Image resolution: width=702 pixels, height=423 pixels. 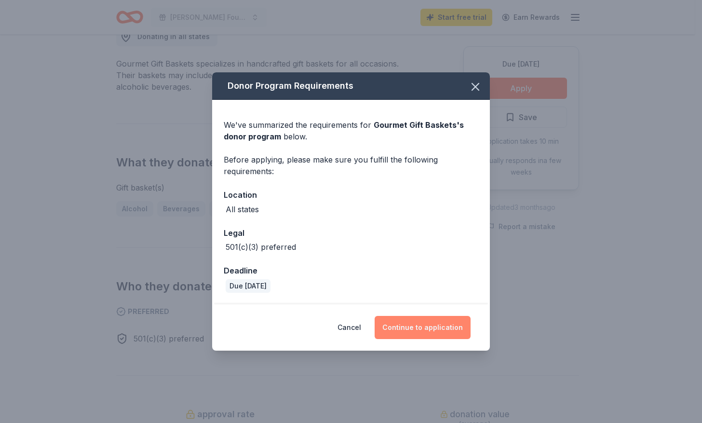 What do you see at coordinates (422, 327) in the screenshot?
I see `button: Continue to application` at bounding box center [422, 327].